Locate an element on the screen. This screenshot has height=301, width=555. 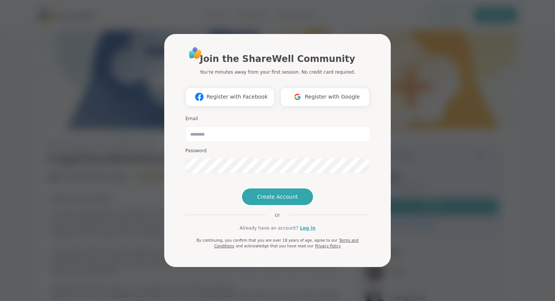
span: Already have an account? is located at coordinates (269, 228).